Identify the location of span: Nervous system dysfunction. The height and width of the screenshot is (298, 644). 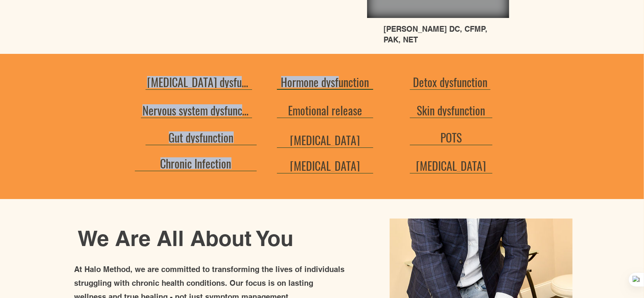
(196, 110).